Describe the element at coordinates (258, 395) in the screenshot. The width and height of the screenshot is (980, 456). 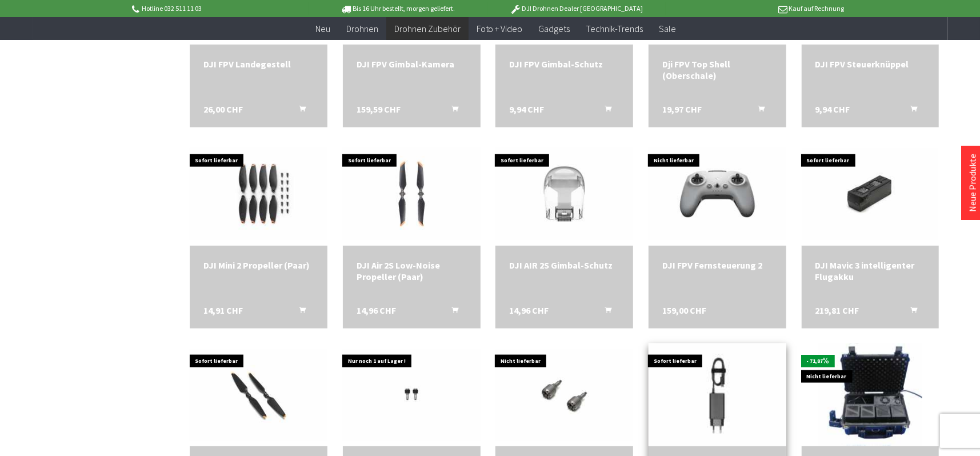
I see `img: DJI Mavic 3 - Serie Low-Noise Propeller (Set), CE Konform` at that location.